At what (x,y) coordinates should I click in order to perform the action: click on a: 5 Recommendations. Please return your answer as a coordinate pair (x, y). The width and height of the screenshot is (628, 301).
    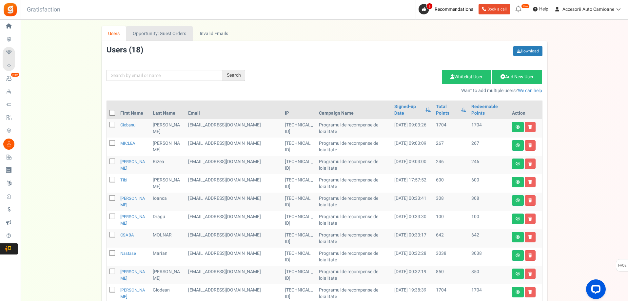
    Looking at the image, I should click on (447, 9).